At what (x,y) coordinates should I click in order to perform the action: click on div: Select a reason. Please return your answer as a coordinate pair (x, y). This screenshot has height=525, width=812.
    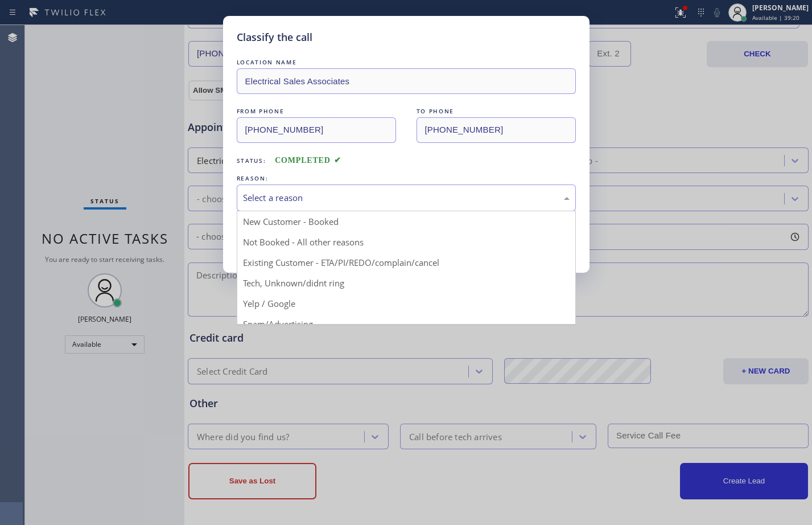
    Looking at the image, I should click on (406, 197).